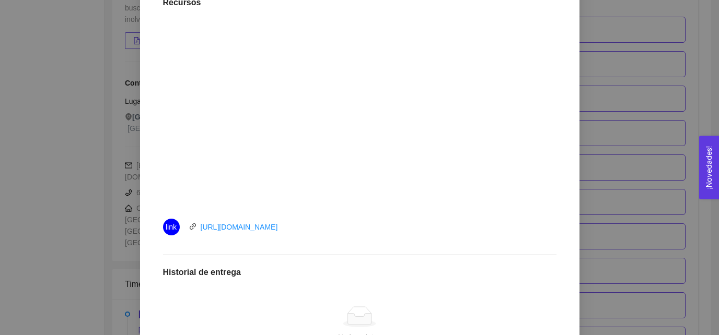 The image size is (719, 335). Describe the element at coordinates (359, 273) in the screenshot. I see `h1: Historial de entrega` at that location.